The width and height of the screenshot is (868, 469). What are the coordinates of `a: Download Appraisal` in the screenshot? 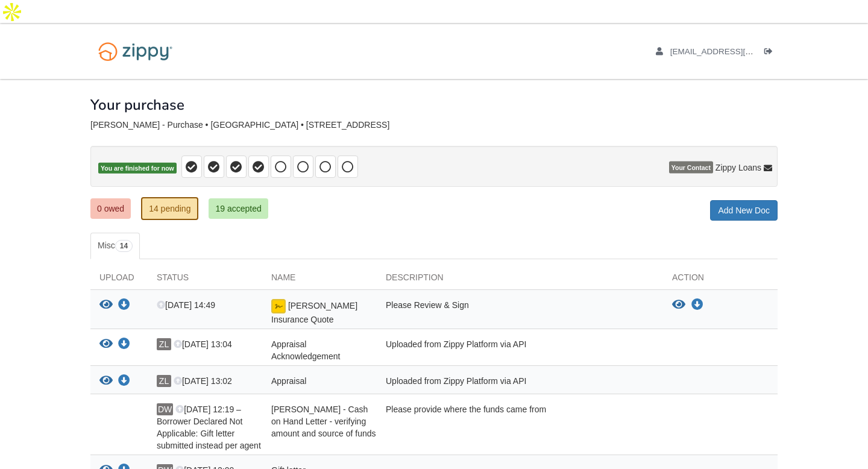 It's located at (124, 381).